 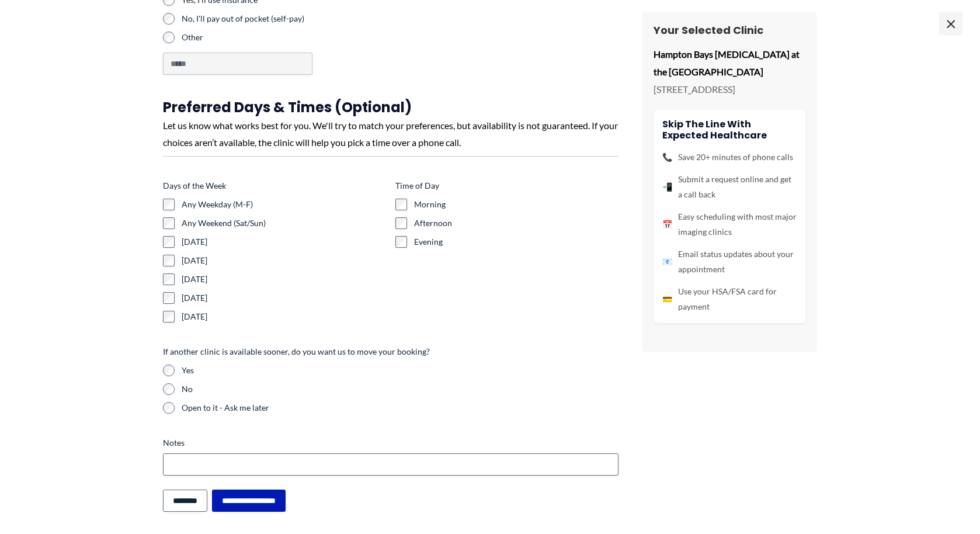 I want to click on li: Easy scheduling with most major imaging clinics, so click(x=729, y=224).